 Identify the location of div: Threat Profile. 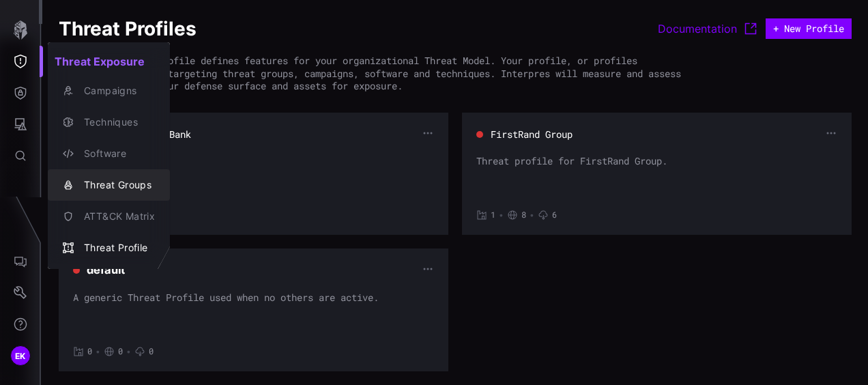
(116, 248).